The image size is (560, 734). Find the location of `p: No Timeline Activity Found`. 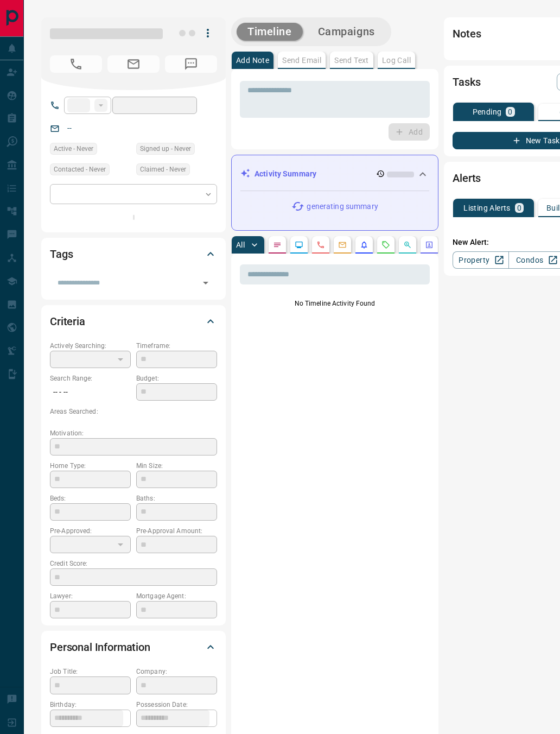

p: No Timeline Activity Found is located at coordinates (335, 303).